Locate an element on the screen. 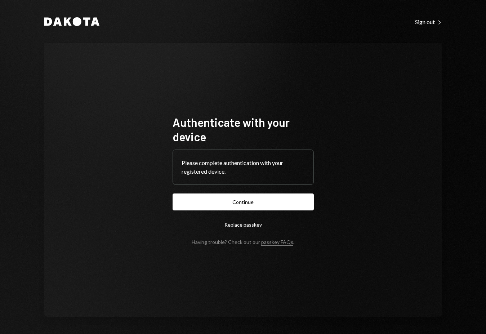  button: Continue is located at coordinates (243, 202).